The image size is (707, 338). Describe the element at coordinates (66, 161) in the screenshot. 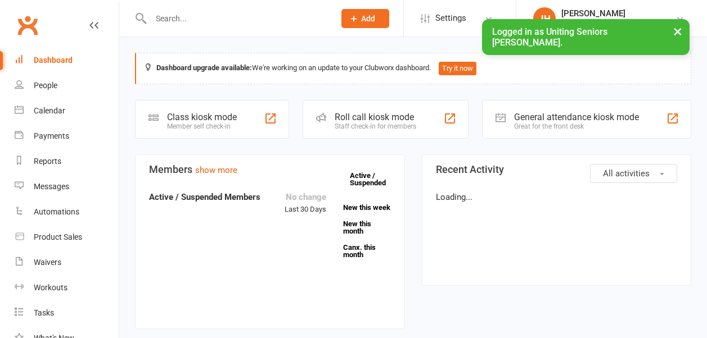

I see `a: Reports` at that location.